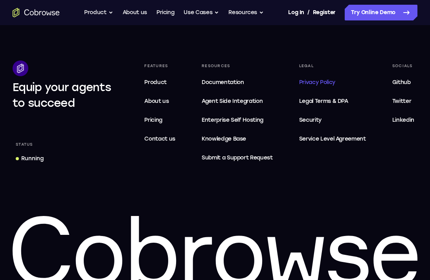 The width and height of the screenshot is (430, 280). I want to click on span: Product, so click(155, 82).